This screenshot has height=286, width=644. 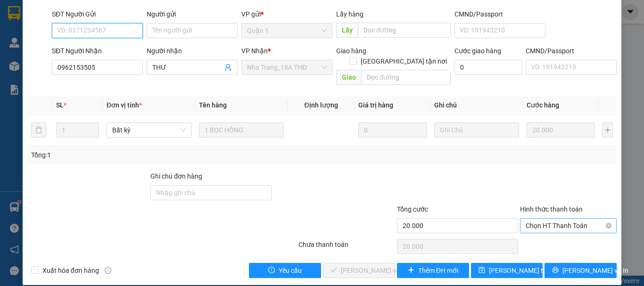 I want to click on label: Hình thức thanh toán, so click(x=551, y=209).